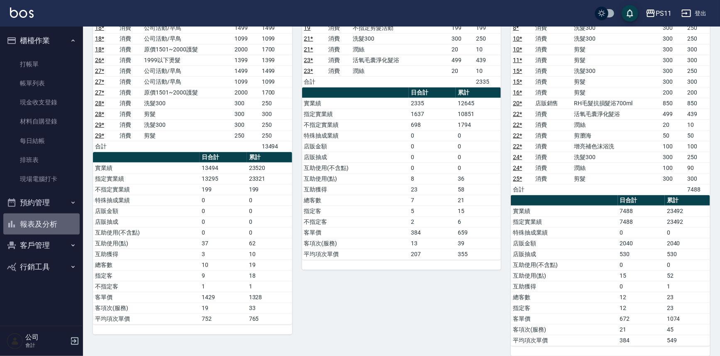 The image size is (720, 356). What do you see at coordinates (402, 174) in the screenshot?
I see `table: a dense table` at bounding box center [402, 174].